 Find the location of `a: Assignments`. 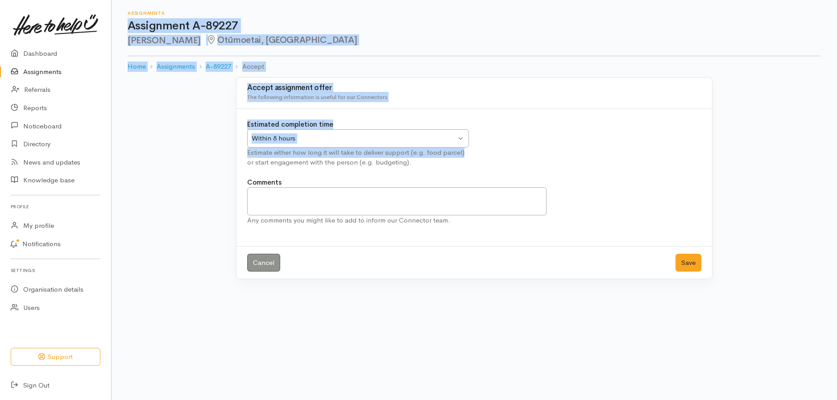

a: Assignments is located at coordinates (176, 66).